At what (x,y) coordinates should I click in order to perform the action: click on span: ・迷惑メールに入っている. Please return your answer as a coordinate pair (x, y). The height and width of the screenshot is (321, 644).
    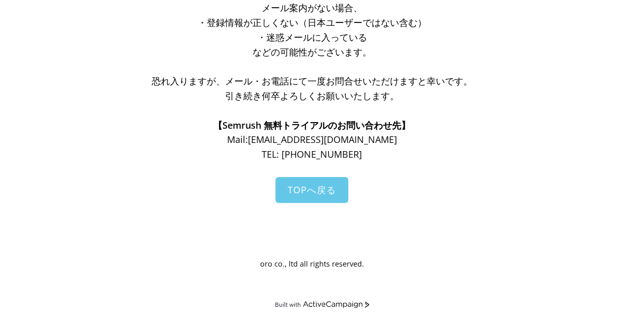
    Looking at the image, I should click on (312, 37).